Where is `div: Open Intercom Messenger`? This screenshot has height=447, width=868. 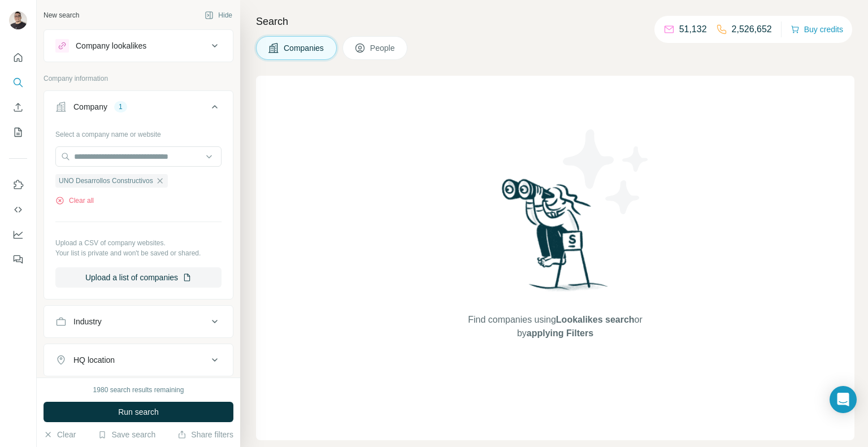
div: Open Intercom Messenger is located at coordinates (843, 400).